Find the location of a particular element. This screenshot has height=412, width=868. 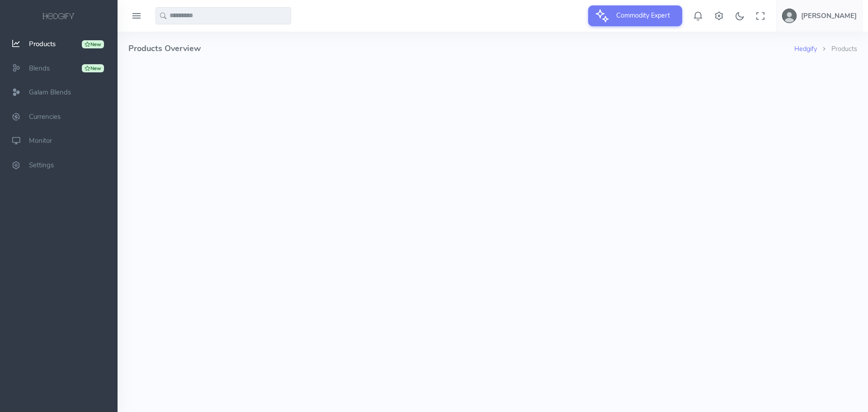

h4: Products Overview is located at coordinates (461, 48).